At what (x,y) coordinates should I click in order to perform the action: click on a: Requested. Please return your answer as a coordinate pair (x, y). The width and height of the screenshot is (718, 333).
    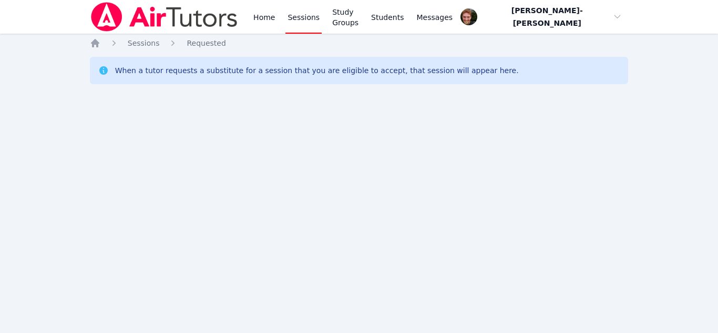
    Looking at the image, I should click on (206, 43).